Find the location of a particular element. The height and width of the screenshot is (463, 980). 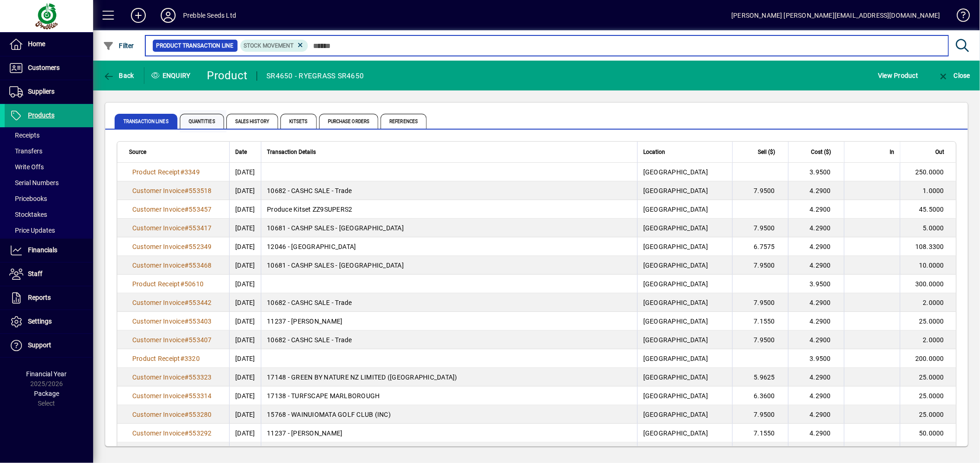

div: Cost ($) is located at coordinates (816, 152).